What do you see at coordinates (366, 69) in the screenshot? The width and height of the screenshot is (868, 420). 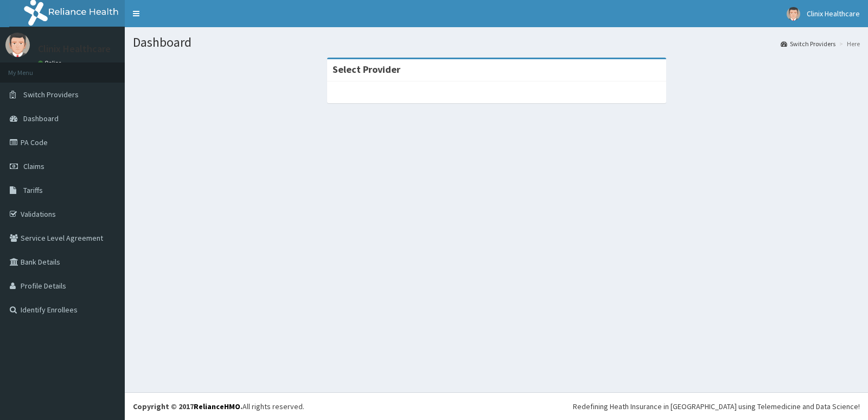 I see `strong: Select Provider` at bounding box center [366, 69].